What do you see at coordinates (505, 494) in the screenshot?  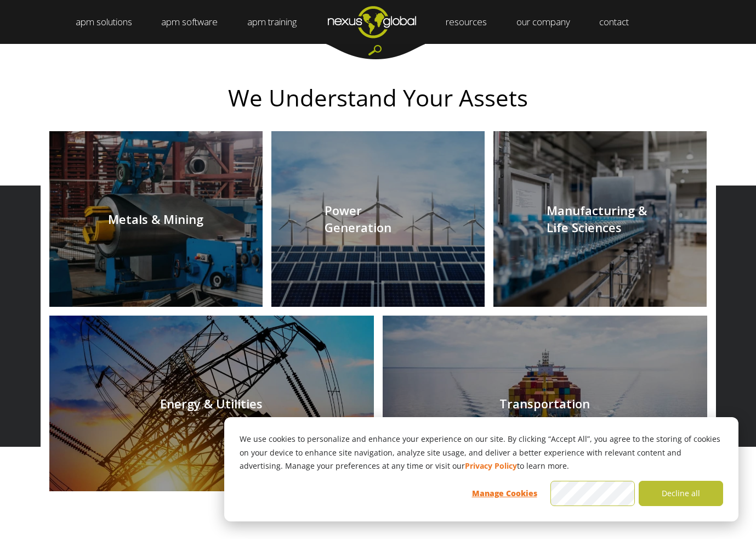 I see `button: Manage Cookies` at bounding box center [505, 494].